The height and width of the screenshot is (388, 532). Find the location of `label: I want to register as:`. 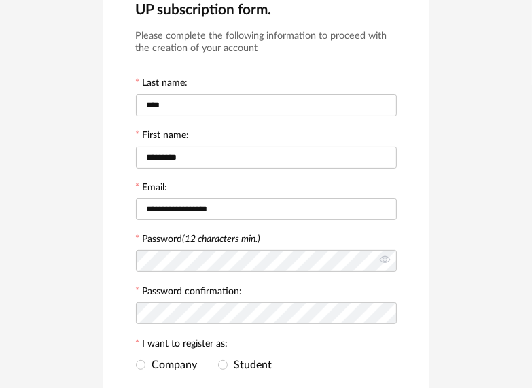

label: I want to register as: is located at coordinates (182, 345).